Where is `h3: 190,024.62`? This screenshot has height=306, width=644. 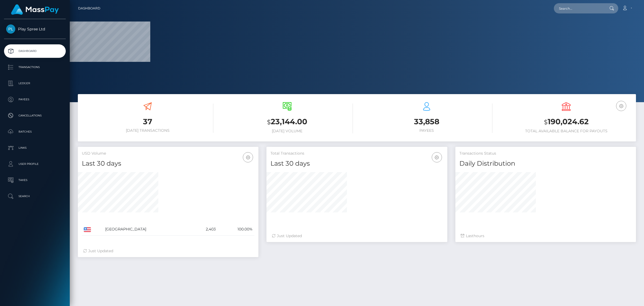
h3: 190,024.62 is located at coordinates (566, 121).